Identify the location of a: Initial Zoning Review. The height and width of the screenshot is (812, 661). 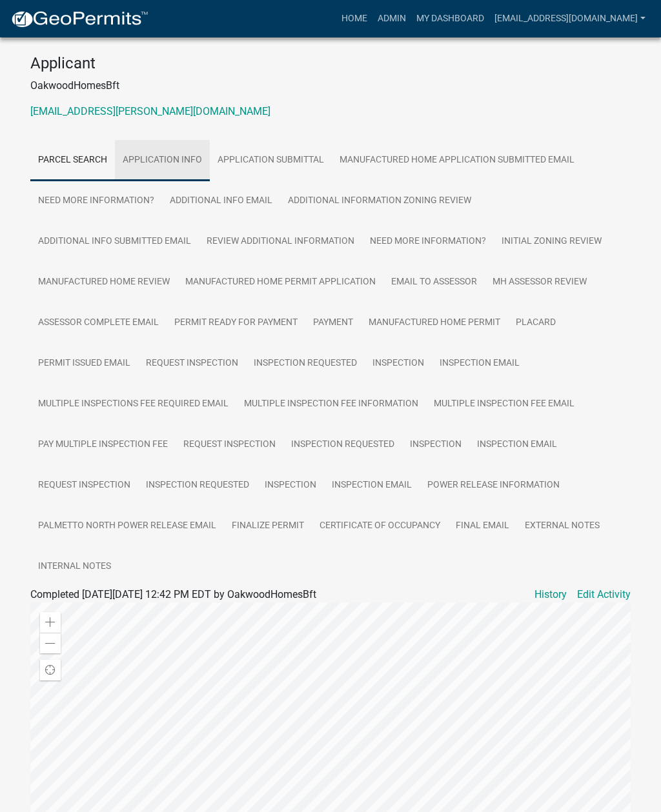
(551, 242).